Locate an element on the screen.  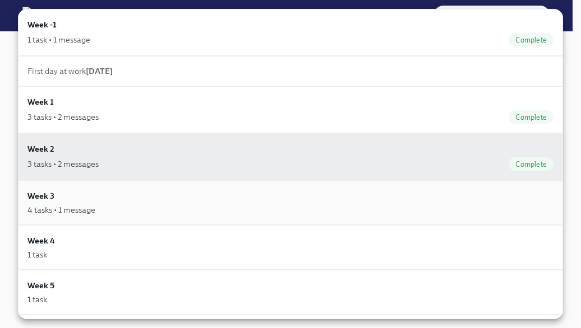
a: Week -11 task • 1 messageComplete is located at coordinates (290, 33).